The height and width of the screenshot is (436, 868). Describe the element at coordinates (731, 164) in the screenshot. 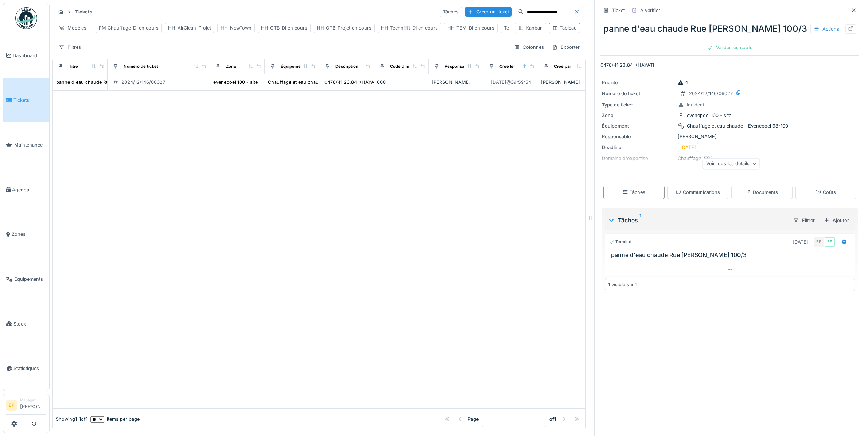

I see `div: Voir tous les détails` at that location.